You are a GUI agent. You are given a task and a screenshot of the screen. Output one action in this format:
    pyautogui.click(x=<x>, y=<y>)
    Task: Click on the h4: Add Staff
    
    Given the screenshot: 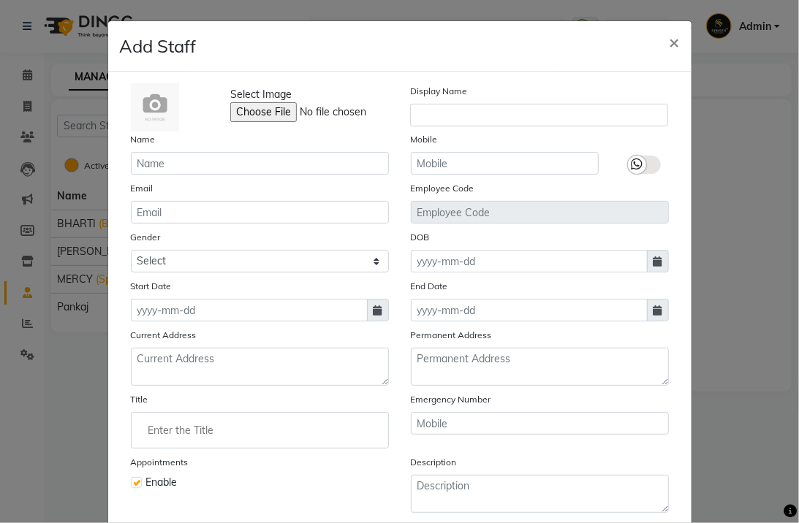 What is the action you would take?
    pyautogui.click(x=158, y=46)
    